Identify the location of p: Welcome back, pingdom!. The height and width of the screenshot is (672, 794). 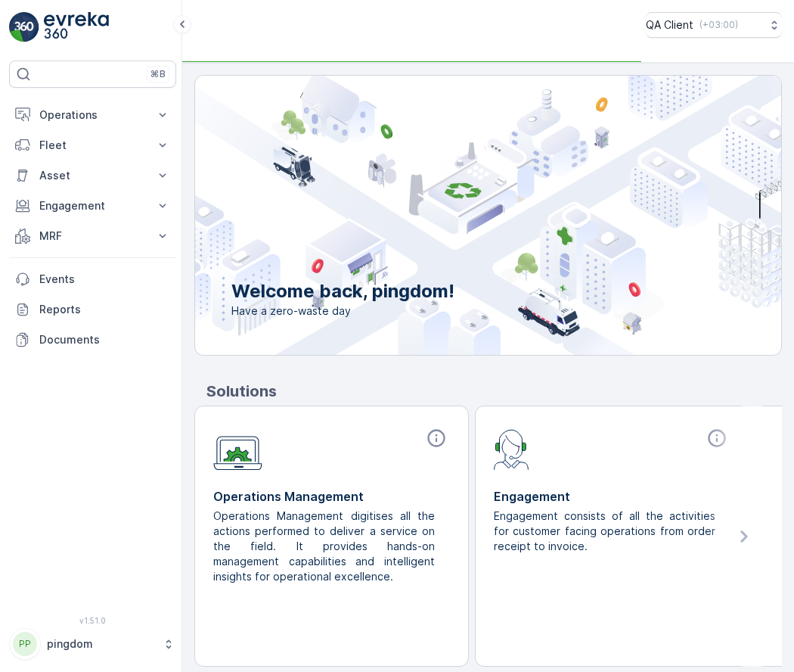
(342, 291).